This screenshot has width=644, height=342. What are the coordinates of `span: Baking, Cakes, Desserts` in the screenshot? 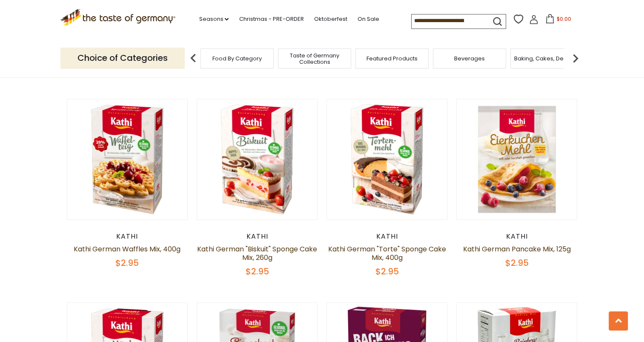 It's located at (547, 58).